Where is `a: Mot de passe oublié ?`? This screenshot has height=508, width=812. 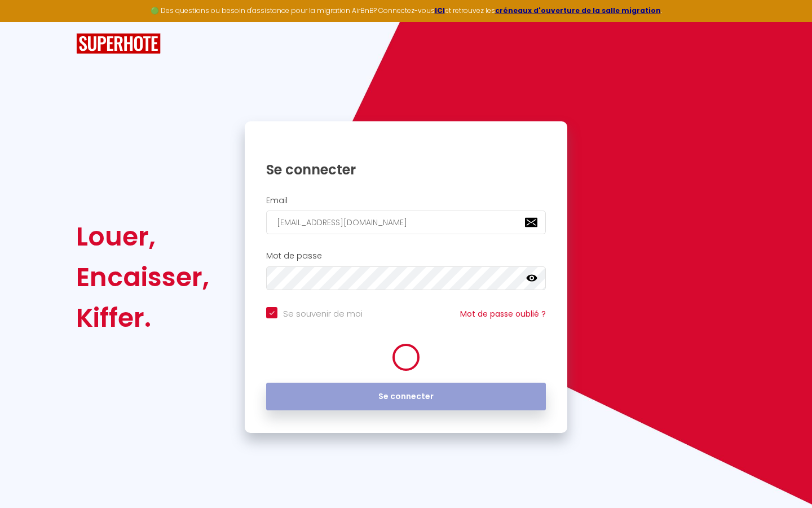
a: Mot de passe oublié ? is located at coordinates (503, 313).